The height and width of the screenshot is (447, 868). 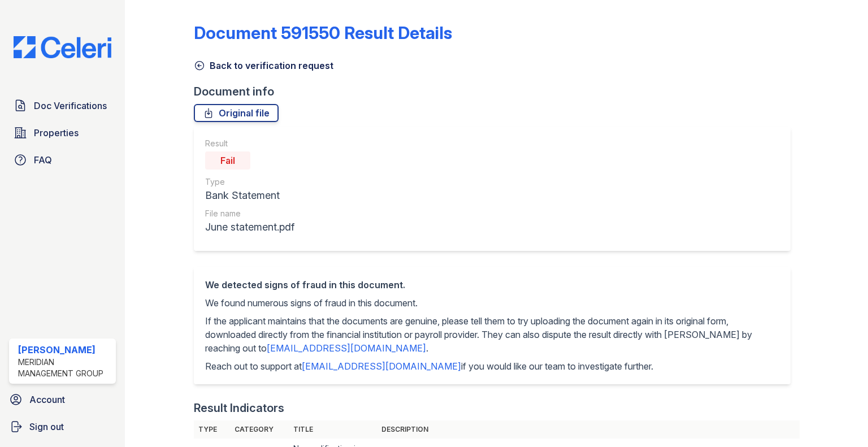 What do you see at coordinates (212, 429) in the screenshot?
I see `th: Type` at bounding box center [212, 429].